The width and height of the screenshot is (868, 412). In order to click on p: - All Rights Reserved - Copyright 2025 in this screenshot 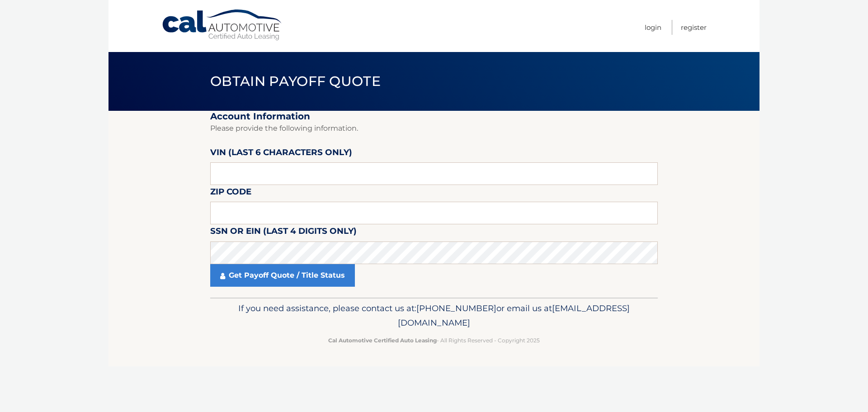, I will do `click(434, 340)`.